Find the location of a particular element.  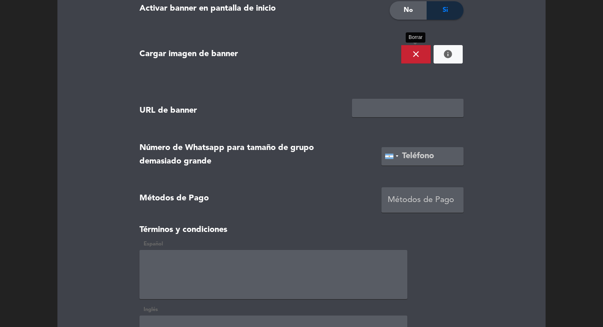

a: info is located at coordinates (448, 54).